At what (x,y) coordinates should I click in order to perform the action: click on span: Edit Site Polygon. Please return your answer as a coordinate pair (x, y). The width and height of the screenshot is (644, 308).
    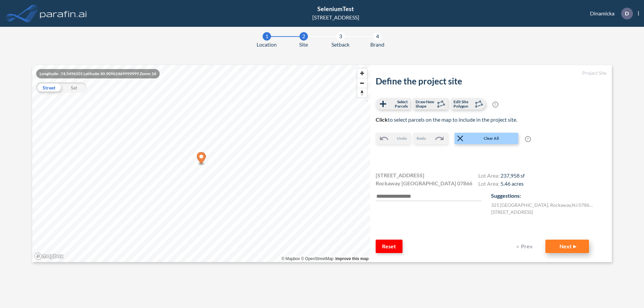
    Looking at the image, I should click on (464, 104).